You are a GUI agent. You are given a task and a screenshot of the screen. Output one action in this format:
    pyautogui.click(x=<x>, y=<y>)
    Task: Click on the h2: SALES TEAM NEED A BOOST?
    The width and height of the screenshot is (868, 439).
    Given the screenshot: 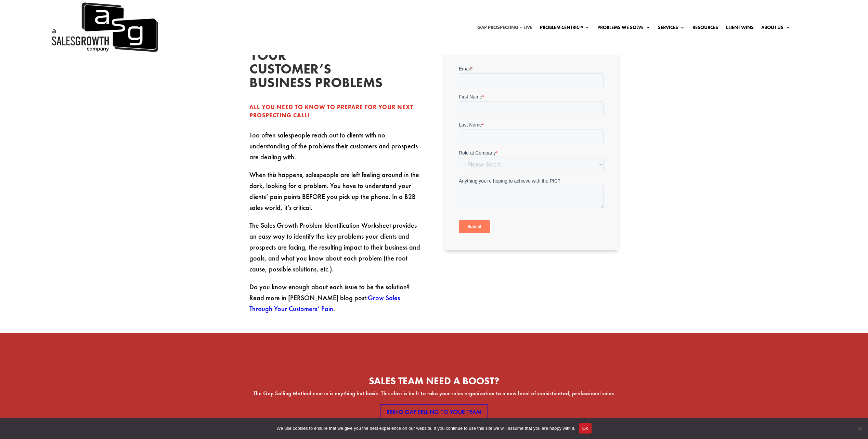 What is the action you would take?
    pyautogui.click(x=434, y=382)
    